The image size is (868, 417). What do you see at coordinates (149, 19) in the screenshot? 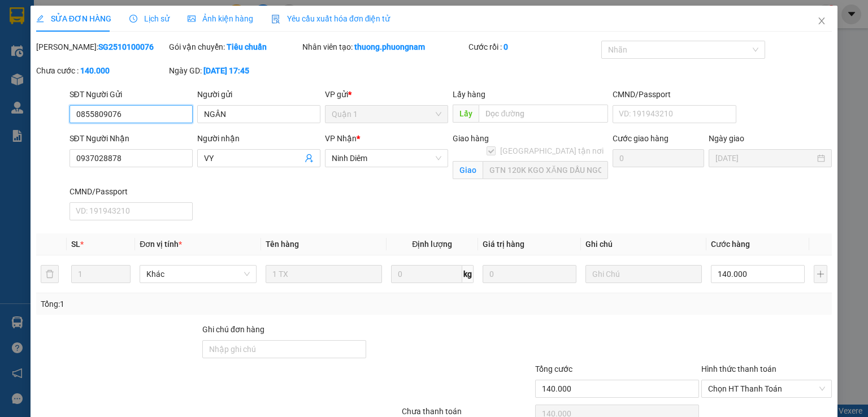
I see `span: Lịch sử` at bounding box center [149, 19].